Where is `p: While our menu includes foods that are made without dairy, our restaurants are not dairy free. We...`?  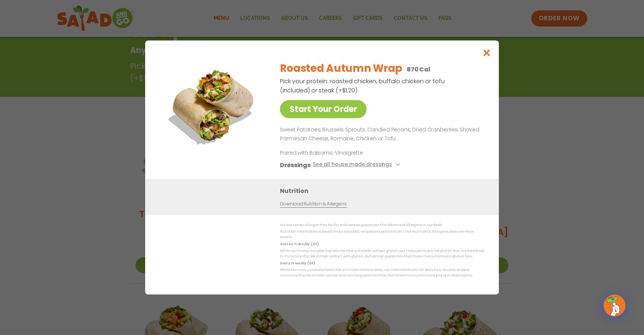 p: While our menu includes foods that are made without dairy, our restaurants are not dairy free. We... is located at coordinates (382, 273).